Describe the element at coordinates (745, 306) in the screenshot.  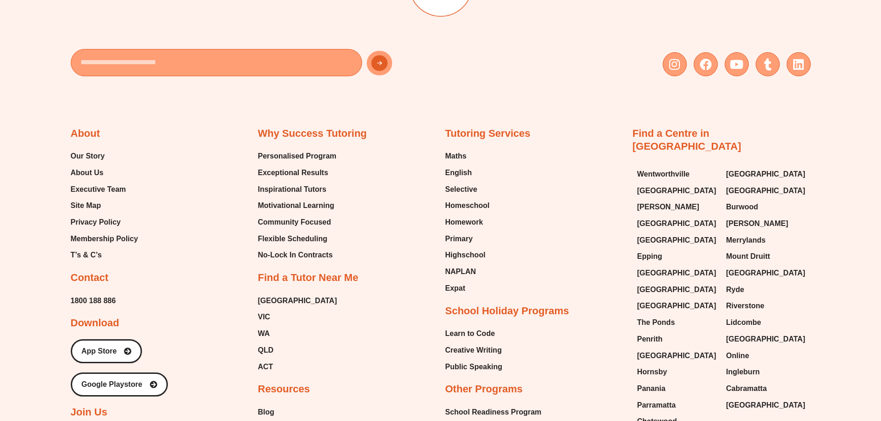
I see `span: Riverstone` at that location.